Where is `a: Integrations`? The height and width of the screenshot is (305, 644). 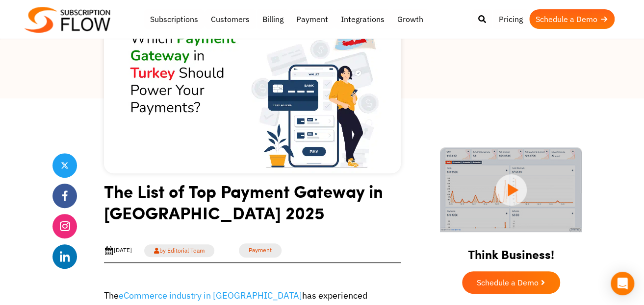 a: Integrations is located at coordinates (362, 19).